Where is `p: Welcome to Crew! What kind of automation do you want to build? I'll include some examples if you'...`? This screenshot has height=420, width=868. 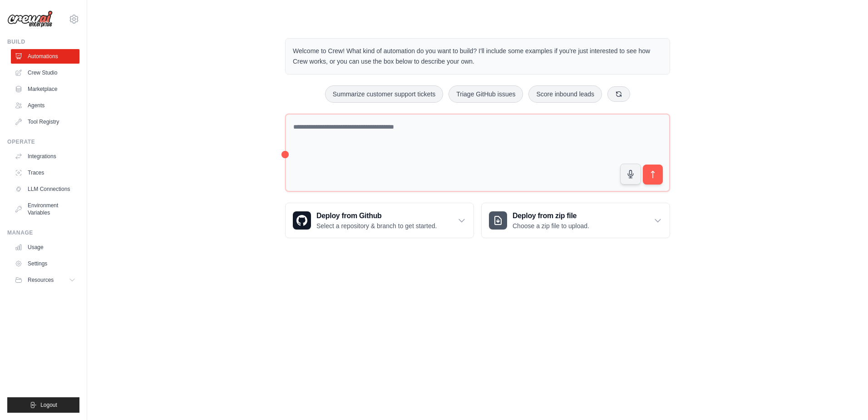
p: Welcome to Crew! What kind of automation do you want to build? I'll include some examples if you'... is located at coordinates (478, 56).